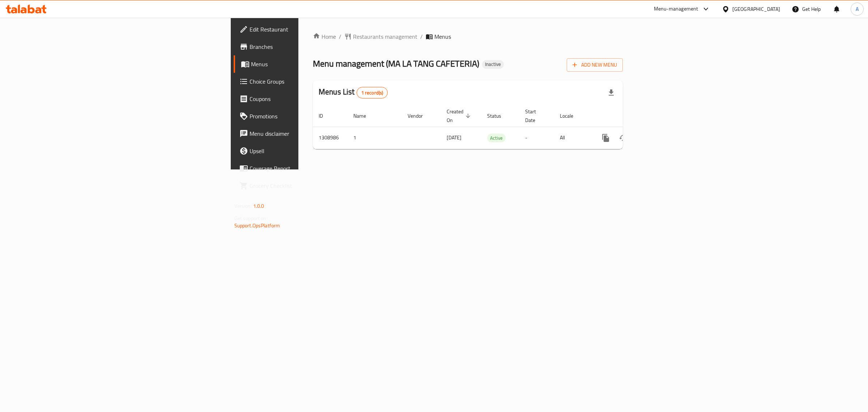 The image size is (868, 412). What do you see at coordinates (572, 138) in the screenshot?
I see `td: All` at bounding box center [572, 138].